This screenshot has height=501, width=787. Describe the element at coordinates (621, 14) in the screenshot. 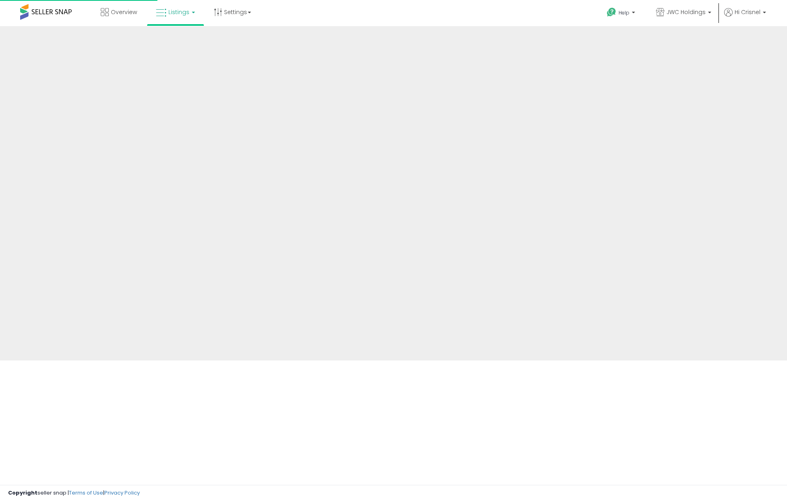

I see `a: Help` at that location.